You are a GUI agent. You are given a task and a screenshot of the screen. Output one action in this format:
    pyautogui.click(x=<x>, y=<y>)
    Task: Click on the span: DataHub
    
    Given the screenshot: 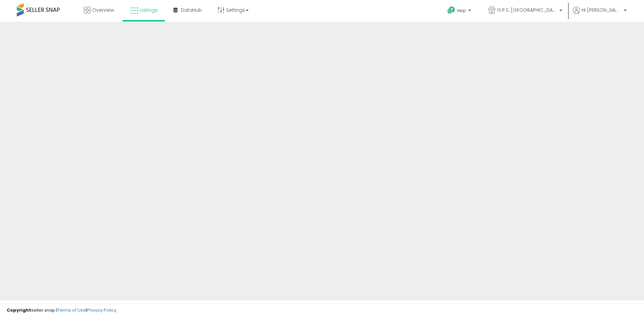 What is the action you would take?
    pyautogui.click(x=191, y=10)
    